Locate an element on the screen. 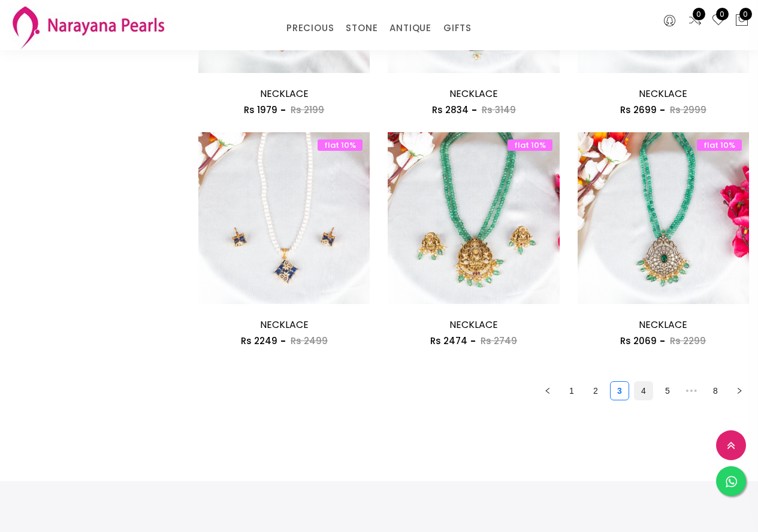 Image resolution: width=758 pixels, height=532 pixels. li: Previous Page is located at coordinates (548, 391).